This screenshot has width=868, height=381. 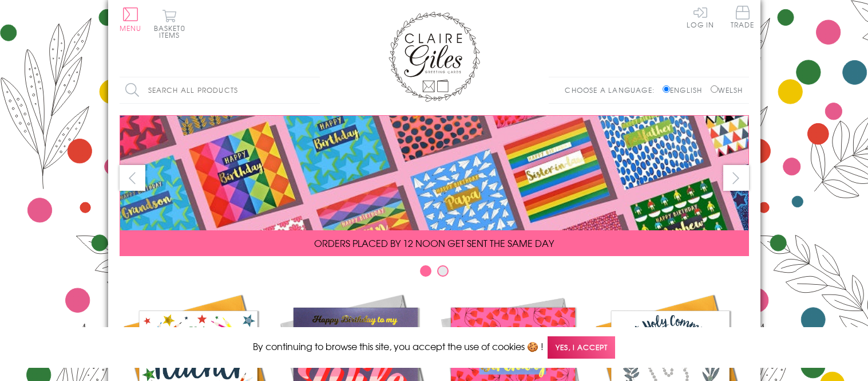 What do you see at coordinates (220, 90) in the screenshot?
I see `input: Search all products` at bounding box center [220, 90].